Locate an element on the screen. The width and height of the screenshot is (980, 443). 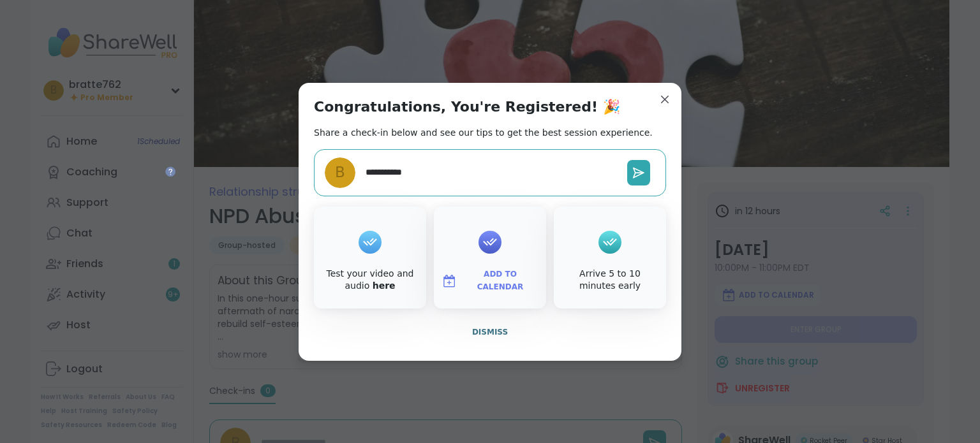
span: Dismiss is located at coordinates (490, 332).